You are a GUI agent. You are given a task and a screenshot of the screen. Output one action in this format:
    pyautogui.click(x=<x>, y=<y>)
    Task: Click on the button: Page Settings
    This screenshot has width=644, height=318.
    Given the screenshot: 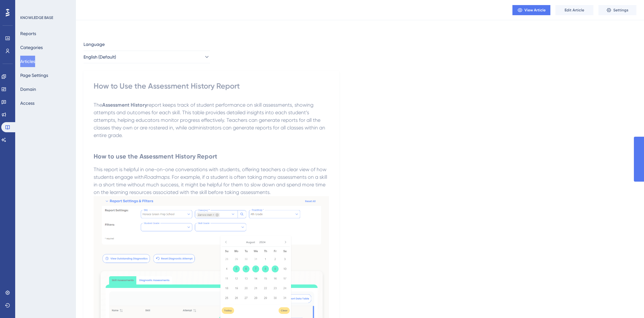 What is the action you would take?
    pyautogui.click(x=35, y=75)
    